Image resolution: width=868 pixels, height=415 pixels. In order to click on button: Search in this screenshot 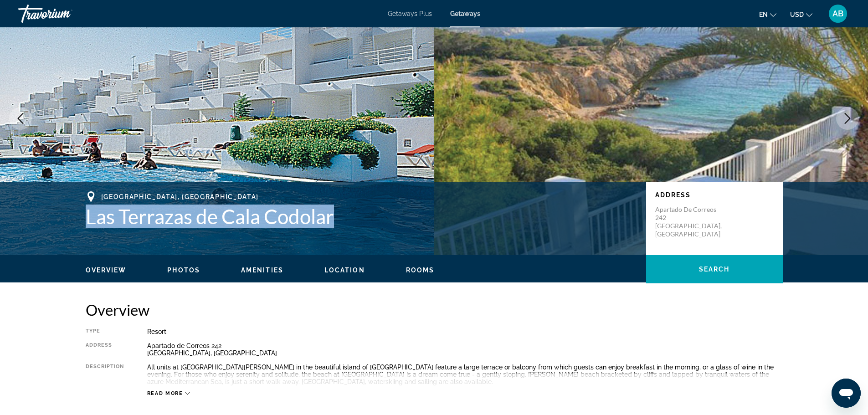, I will do `click(715, 269)`.